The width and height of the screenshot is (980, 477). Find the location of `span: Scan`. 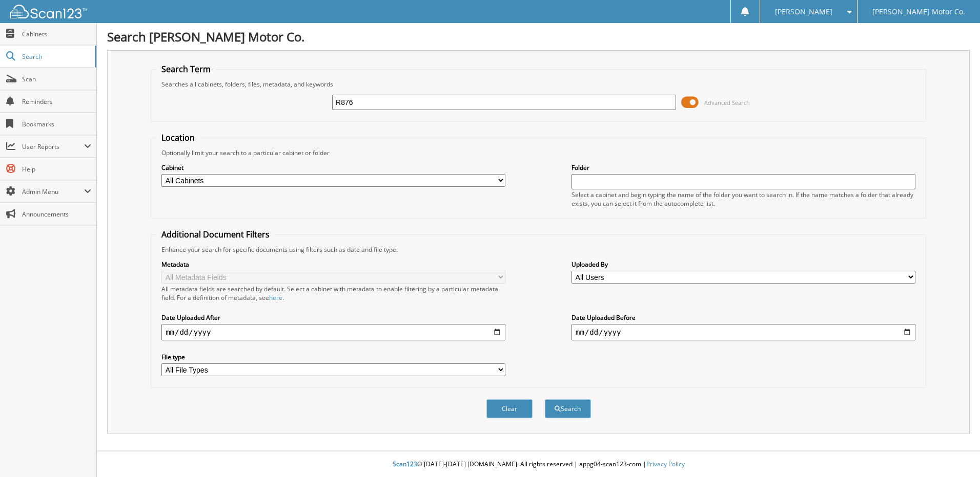

span: Scan is located at coordinates (56, 79).